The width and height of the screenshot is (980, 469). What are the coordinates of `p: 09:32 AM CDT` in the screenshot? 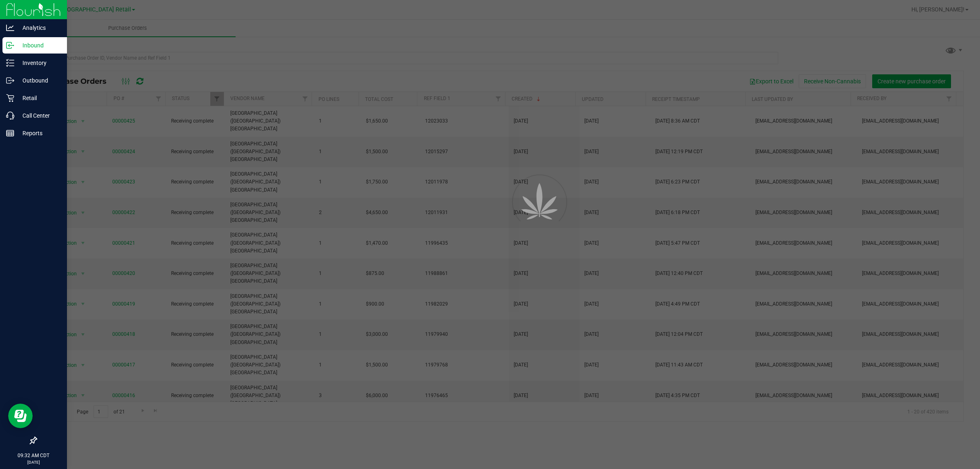 It's located at (33, 455).